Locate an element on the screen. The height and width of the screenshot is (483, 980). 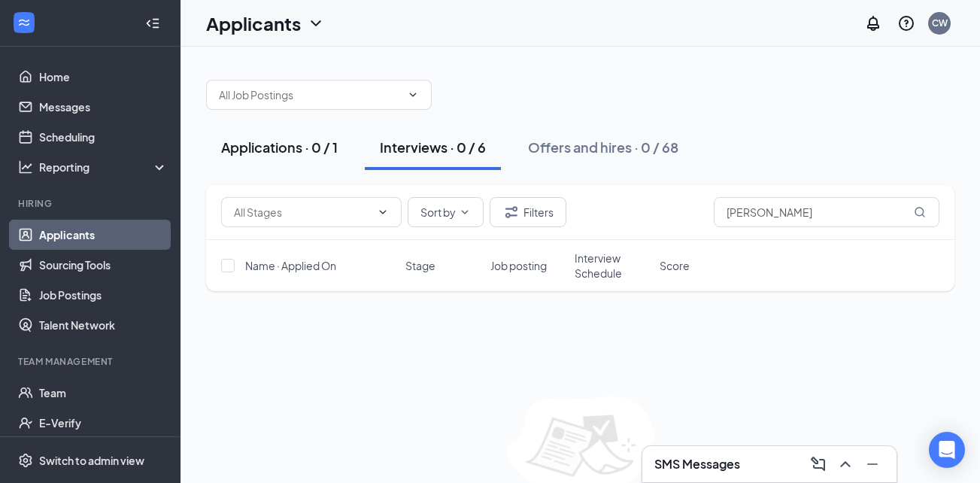
div: Open Intercom Messenger is located at coordinates (947, 449).